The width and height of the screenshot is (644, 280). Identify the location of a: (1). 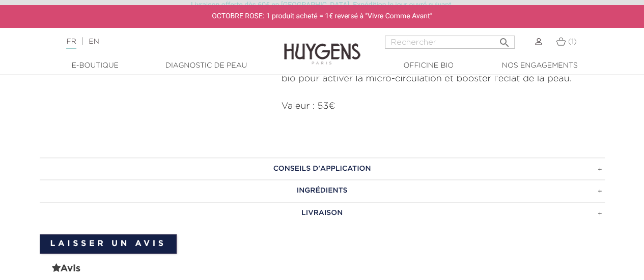
(566, 42).